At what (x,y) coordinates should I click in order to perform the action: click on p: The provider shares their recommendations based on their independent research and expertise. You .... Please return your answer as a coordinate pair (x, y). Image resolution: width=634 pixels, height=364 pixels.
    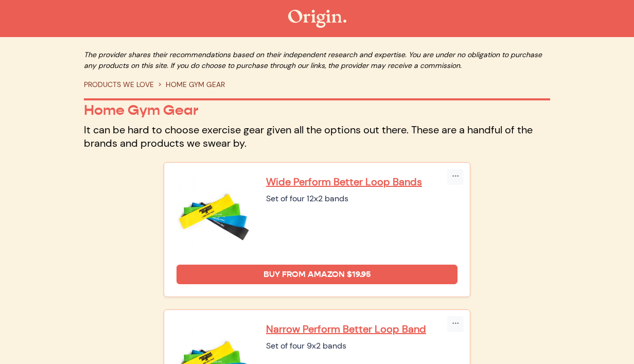
    Looking at the image, I should click on (317, 60).